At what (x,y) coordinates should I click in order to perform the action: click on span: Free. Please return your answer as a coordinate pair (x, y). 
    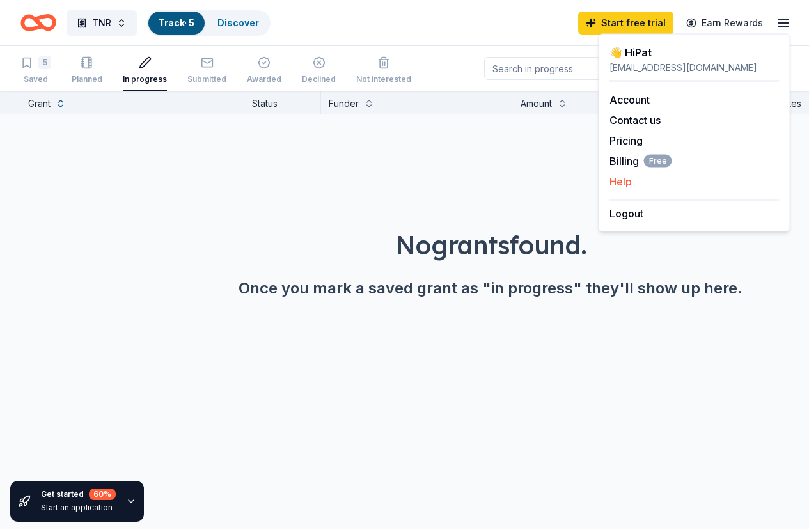
    Looking at the image, I should click on (658, 161).